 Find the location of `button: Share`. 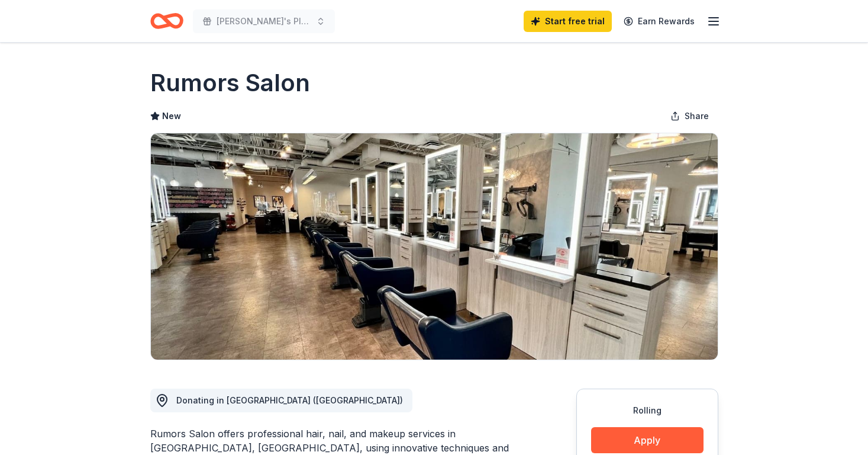

button: Share is located at coordinates (689, 116).